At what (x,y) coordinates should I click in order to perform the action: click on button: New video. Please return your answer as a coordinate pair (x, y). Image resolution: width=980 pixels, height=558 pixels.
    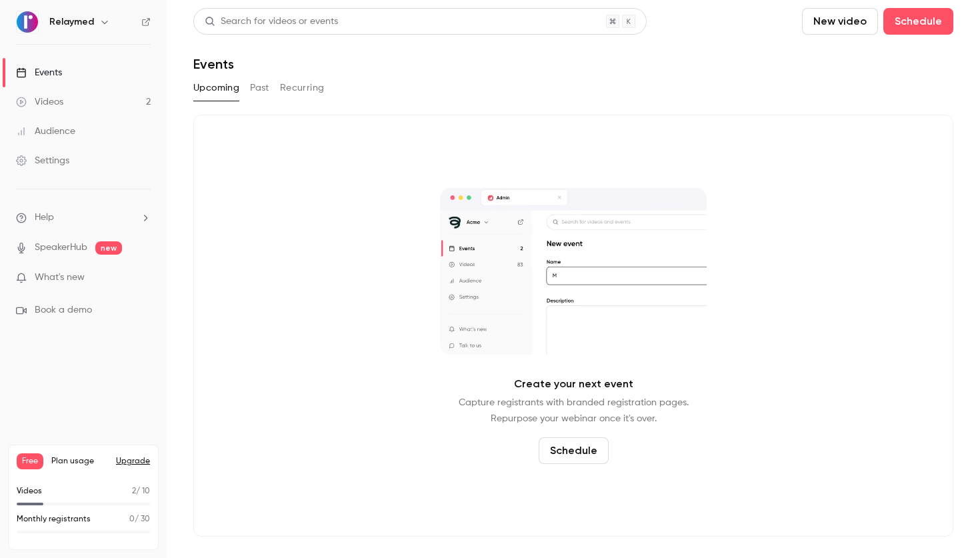
    Looking at the image, I should click on (840, 21).